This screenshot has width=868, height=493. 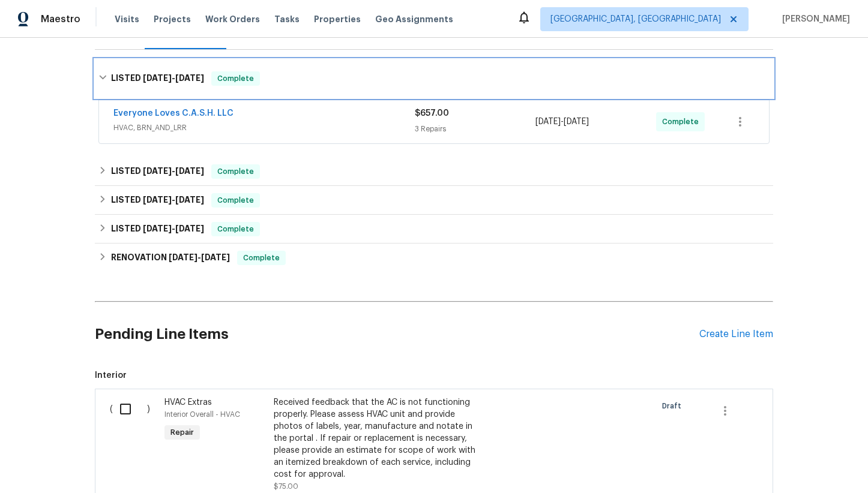 I want to click on span: Interior Overall - HVAC, so click(x=202, y=415).